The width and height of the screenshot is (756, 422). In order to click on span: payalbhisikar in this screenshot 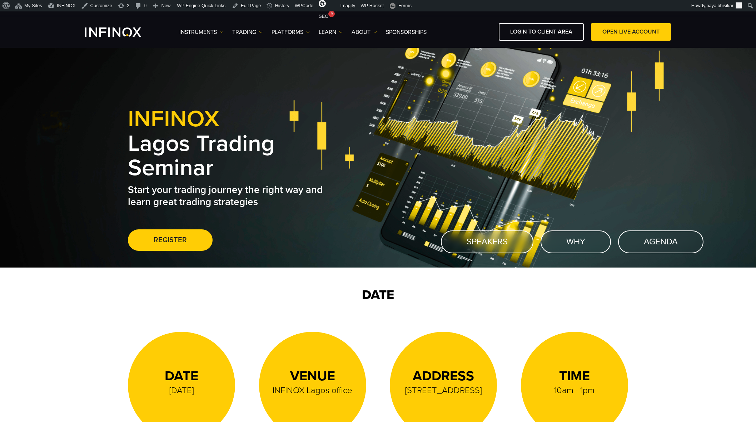, I will do `click(720, 5)`.